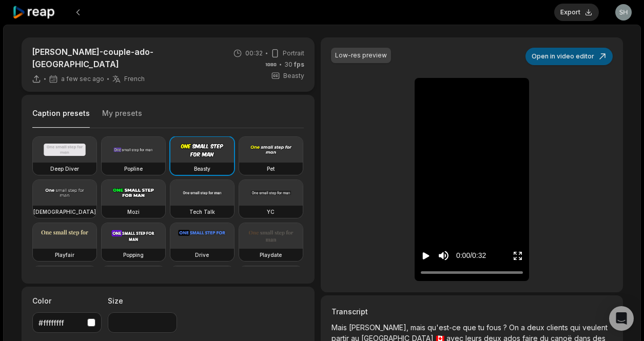  What do you see at coordinates (202, 212) in the screenshot?
I see `h3: Tech Talk` at bounding box center [202, 212].